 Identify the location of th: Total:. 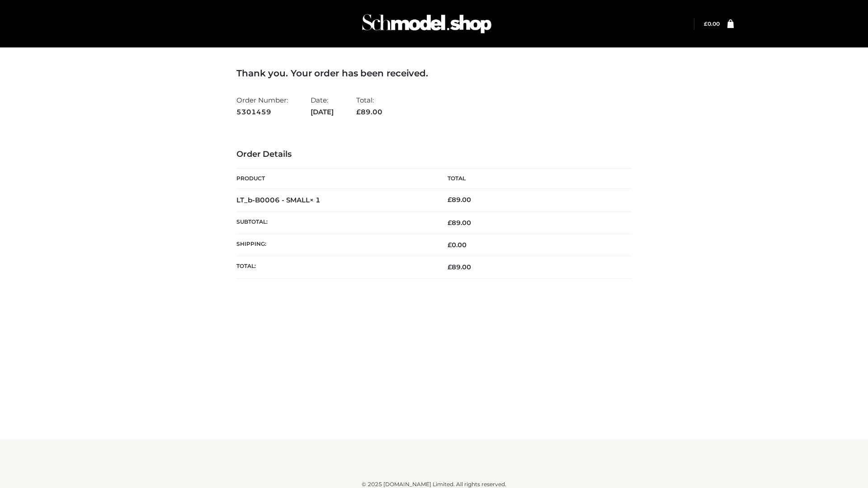
(335, 267).